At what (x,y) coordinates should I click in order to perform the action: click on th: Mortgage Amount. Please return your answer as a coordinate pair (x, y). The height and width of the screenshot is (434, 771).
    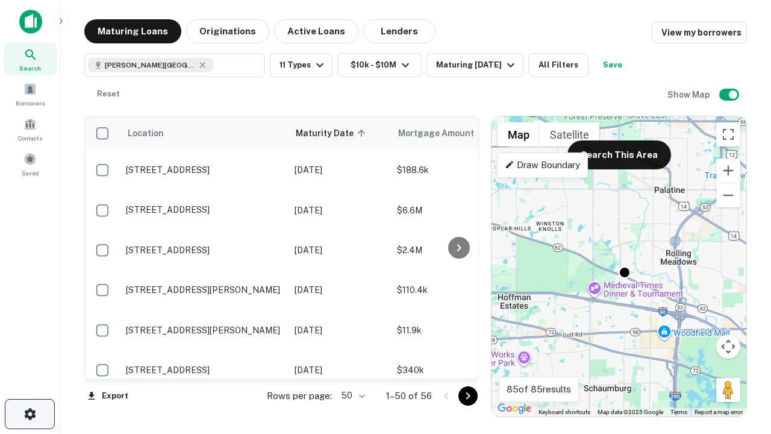
    Looking at the image, I should click on (457, 133).